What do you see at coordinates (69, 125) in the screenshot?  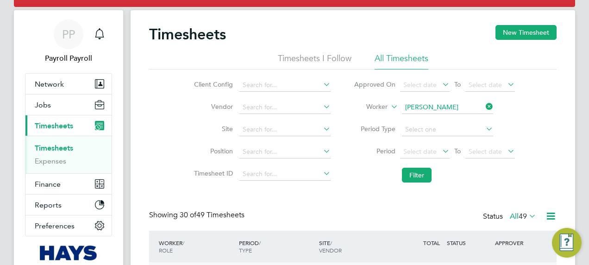 I see `button: Timesheets` at bounding box center [69, 125].